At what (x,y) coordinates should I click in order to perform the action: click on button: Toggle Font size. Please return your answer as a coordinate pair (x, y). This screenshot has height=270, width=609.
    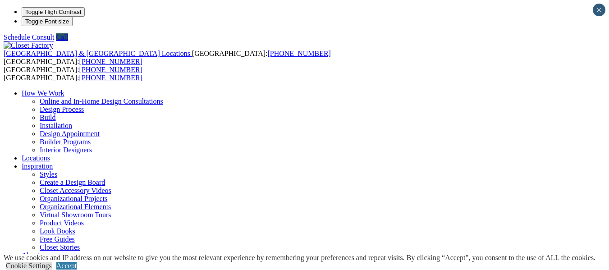
    Looking at the image, I should click on (47, 21).